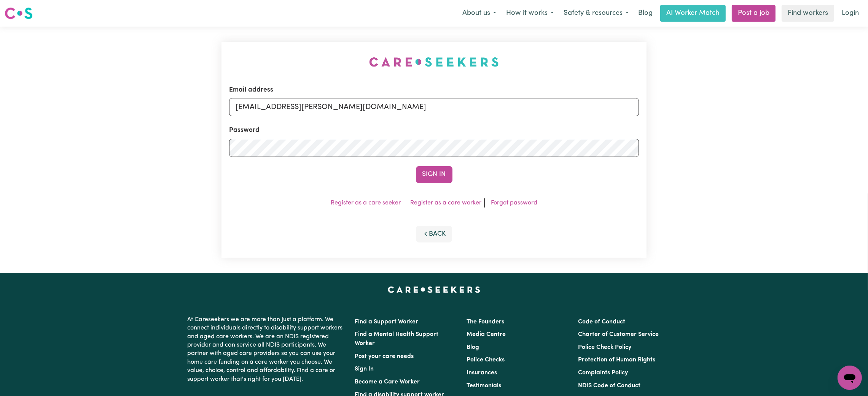  Describe the element at coordinates (618, 335) in the screenshot. I see `a: Charter of Customer Service` at that location.